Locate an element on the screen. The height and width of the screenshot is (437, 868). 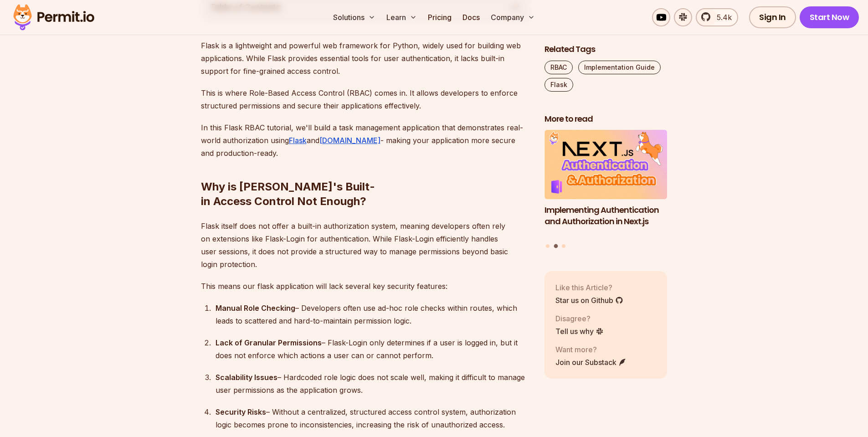
a: Sign In is located at coordinates (772, 17).